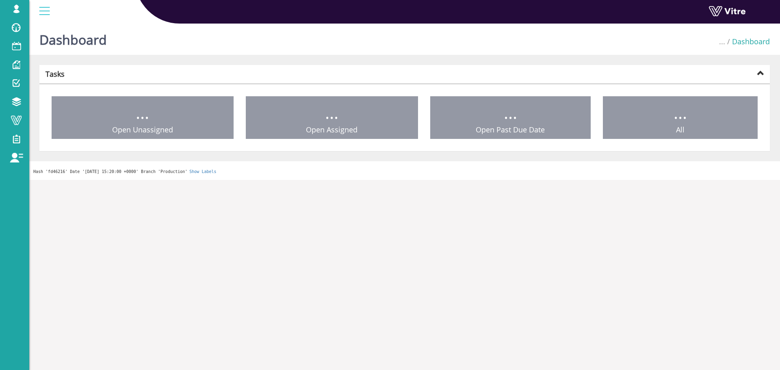 The height and width of the screenshot is (370, 780). Describe the element at coordinates (143, 118) in the screenshot. I see `a: ... Open Unassigned` at that location.